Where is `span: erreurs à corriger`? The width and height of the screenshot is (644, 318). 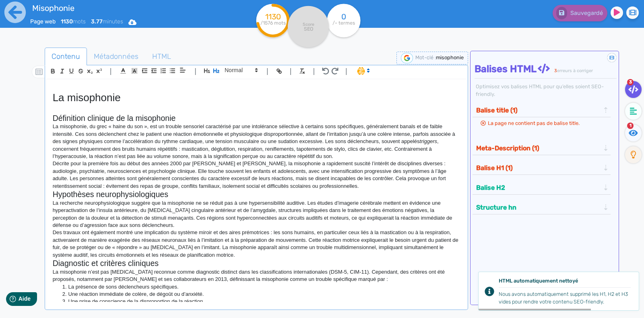
span: erreurs à corriger is located at coordinates (575, 70).